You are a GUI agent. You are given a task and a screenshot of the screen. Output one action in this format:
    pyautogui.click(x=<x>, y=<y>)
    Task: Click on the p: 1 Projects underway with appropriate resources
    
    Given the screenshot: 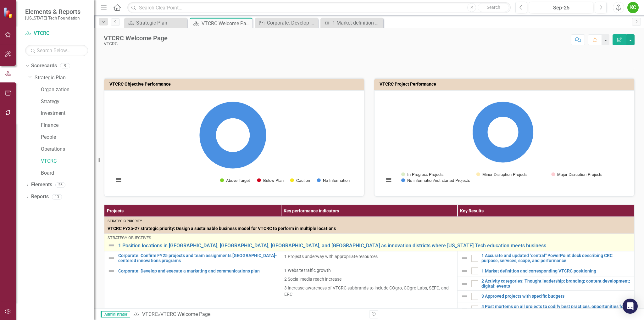 What is the action you would take?
    pyautogui.click(x=369, y=257)
    